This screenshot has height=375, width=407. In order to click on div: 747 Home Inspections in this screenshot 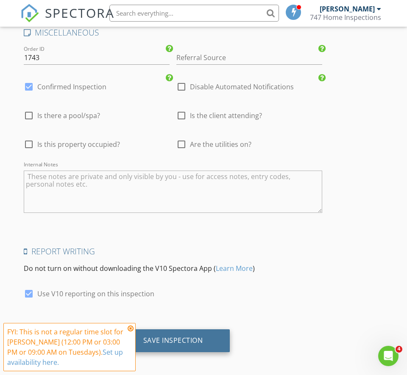, I will do `click(345, 18)`.